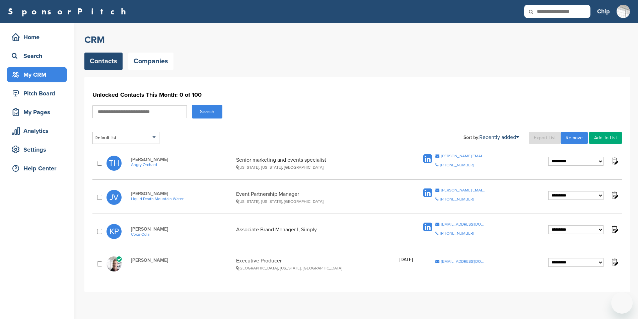 The image size is (638, 319). I want to click on a: Export List, so click(545, 138).